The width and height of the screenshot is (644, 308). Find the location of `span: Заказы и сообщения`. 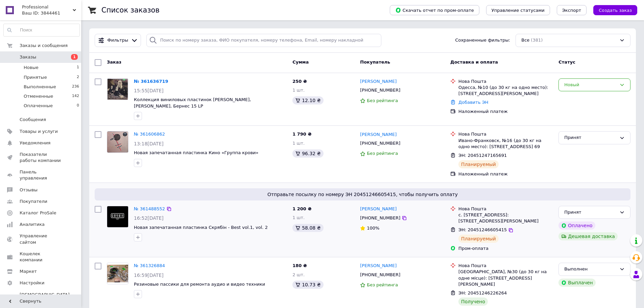

span: Заказы и сообщения is located at coordinates (44, 45).